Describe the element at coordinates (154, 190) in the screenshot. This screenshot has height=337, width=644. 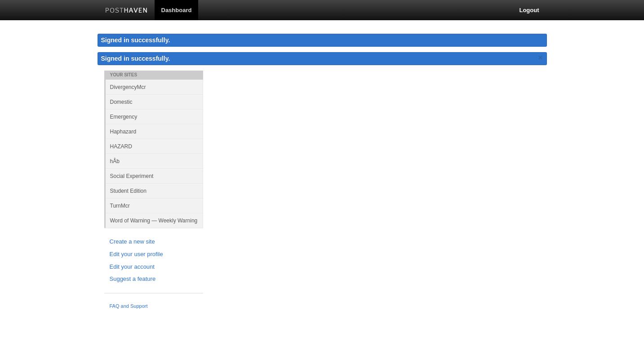
I see `a: Student Edition` at that location.